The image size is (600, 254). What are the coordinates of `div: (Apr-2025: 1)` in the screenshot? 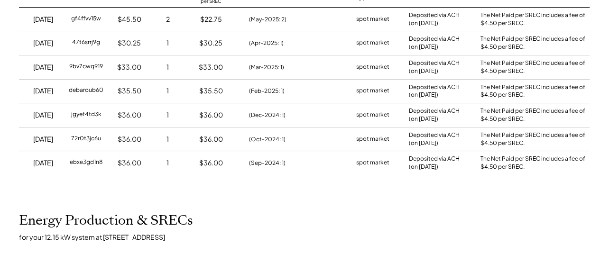 It's located at (266, 43).